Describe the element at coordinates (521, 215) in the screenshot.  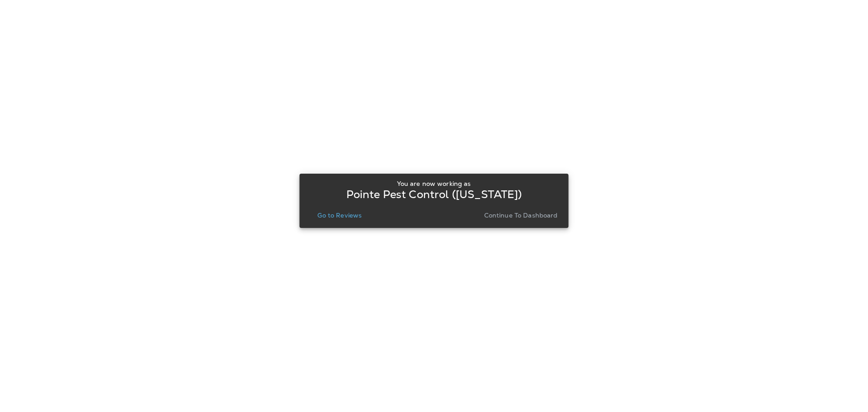
I see `p: Continue to Dashboard` at that location.